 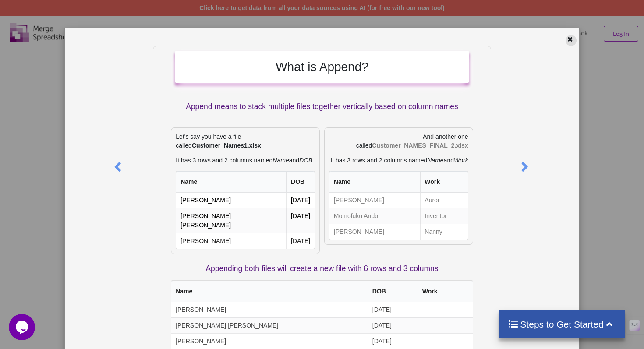 What do you see at coordinates (562, 324) in the screenshot?
I see `h4: Steps to Get Started` at bounding box center [562, 324].